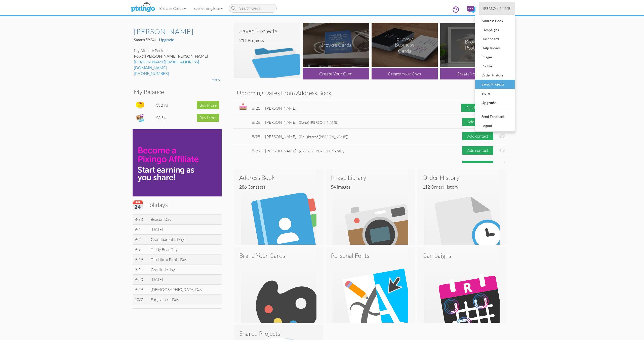 The height and width of the screenshot is (340, 644). What do you see at coordinates (208, 8) in the screenshot?
I see `a: Everything Else` at bounding box center [208, 8].